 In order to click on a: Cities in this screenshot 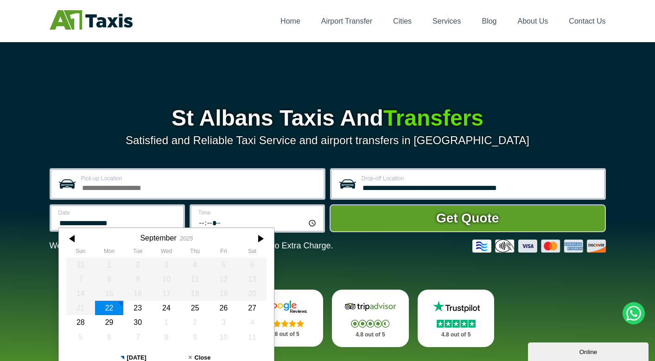, I will do `click(403, 21)`.